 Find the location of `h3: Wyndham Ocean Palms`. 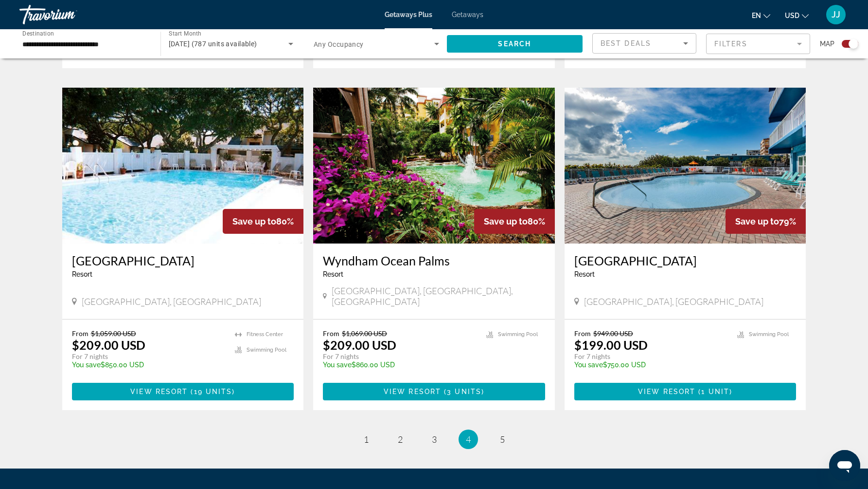

h3: Wyndham Ocean Palms is located at coordinates (434, 261).